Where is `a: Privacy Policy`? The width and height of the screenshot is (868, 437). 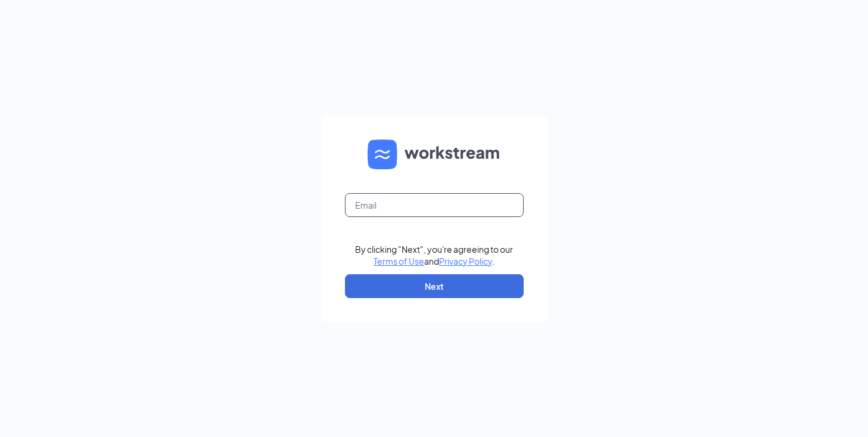
a: Privacy Policy is located at coordinates (465, 261).